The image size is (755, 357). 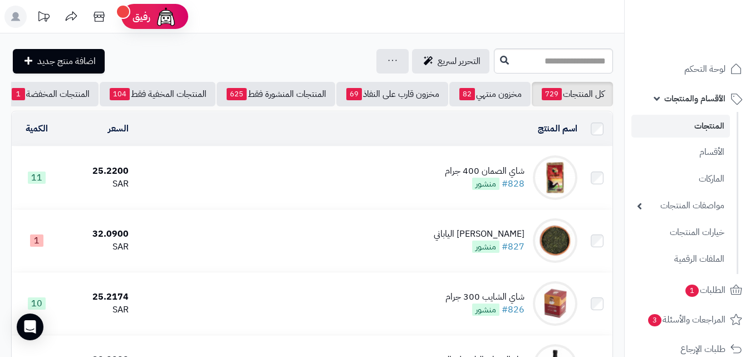 What do you see at coordinates (680, 205) in the screenshot?
I see `a: مواصفات المنتجات` at bounding box center [680, 205].